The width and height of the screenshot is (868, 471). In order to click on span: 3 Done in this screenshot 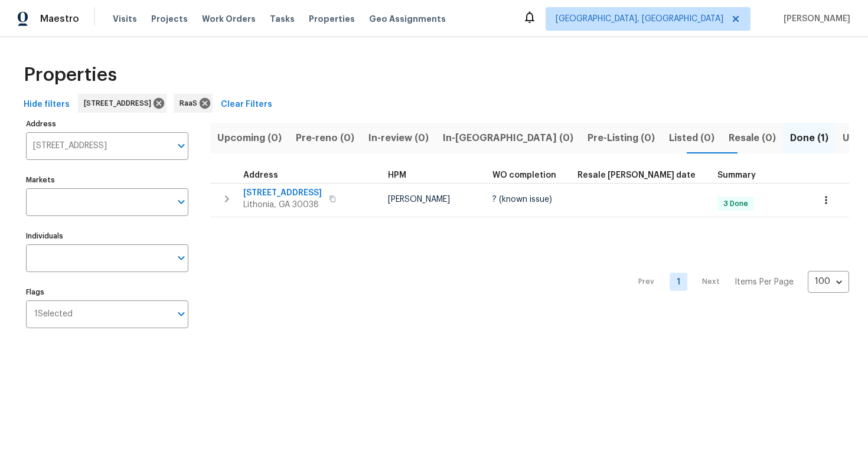, I will do `click(736, 204)`.